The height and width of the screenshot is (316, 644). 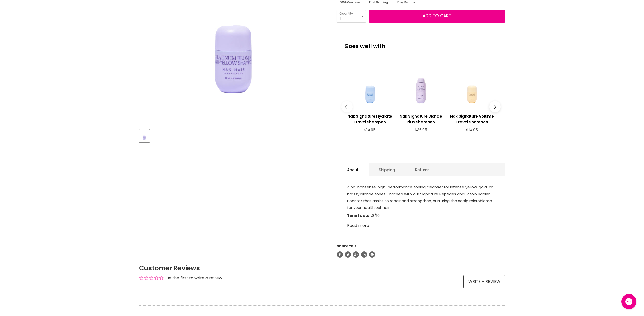 I want to click on span: $36.95, so click(x=421, y=130).